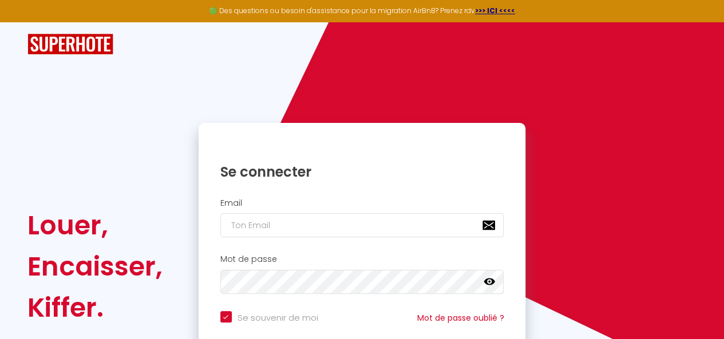 The width and height of the screenshot is (724, 339). Describe the element at coordinates (362, 226) in the screenshot. I see `input: Ton Email` at that location.